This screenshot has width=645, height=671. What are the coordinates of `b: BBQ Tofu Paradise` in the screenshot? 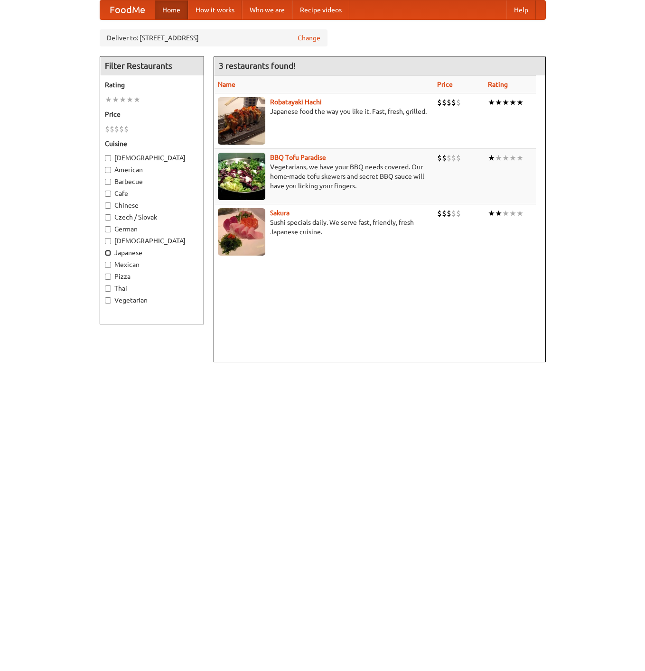 It's located at (298, 157).